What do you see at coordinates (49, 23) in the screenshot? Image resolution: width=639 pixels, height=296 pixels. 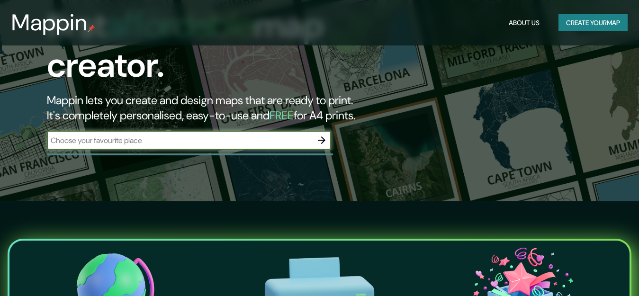 I see `h3: Mappin` at bounding box center [49, 23].